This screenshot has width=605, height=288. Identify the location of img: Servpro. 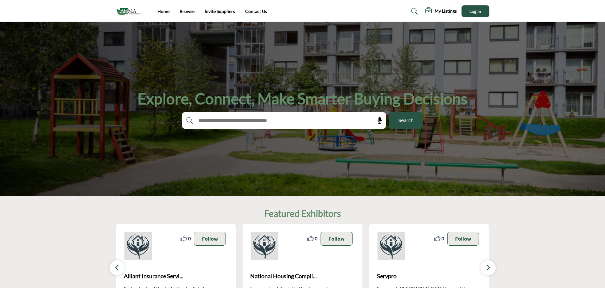
(391, 246).